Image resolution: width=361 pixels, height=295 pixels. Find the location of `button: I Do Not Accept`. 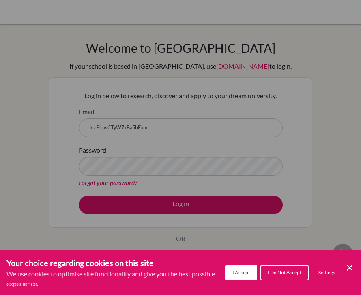

button: I Do Not Accept is located at coordinates (285, 273).